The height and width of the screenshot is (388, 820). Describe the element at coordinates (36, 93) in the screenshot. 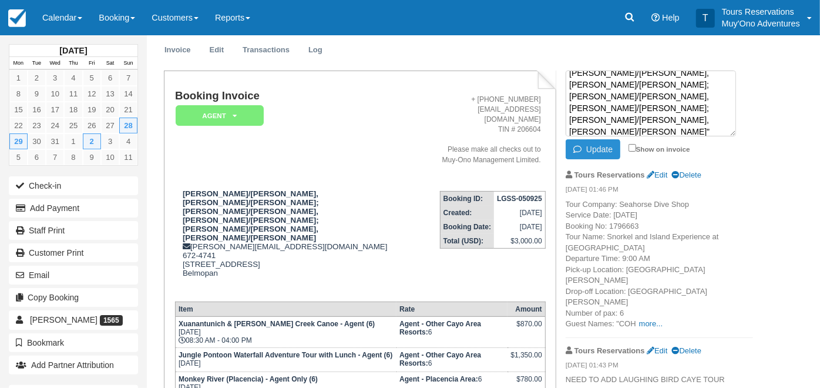

I see `a: 9` at that location.